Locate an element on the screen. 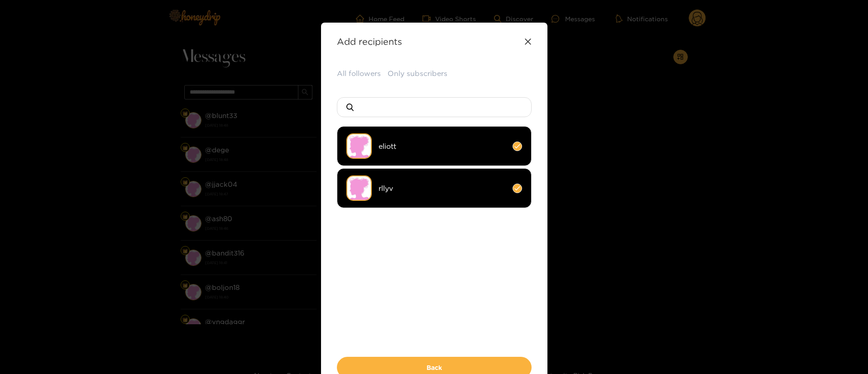  span: rllyv is located at coordinates (442, 188).